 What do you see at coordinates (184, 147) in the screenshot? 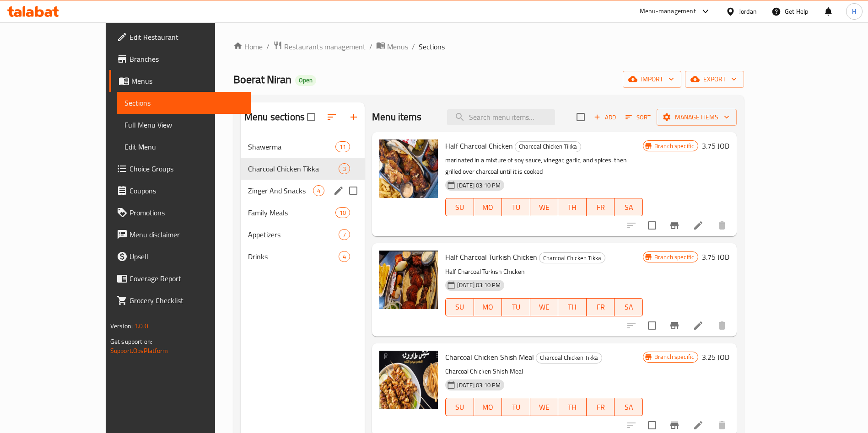
I see `a: Edit Menu` at bounding box center [184, 147].